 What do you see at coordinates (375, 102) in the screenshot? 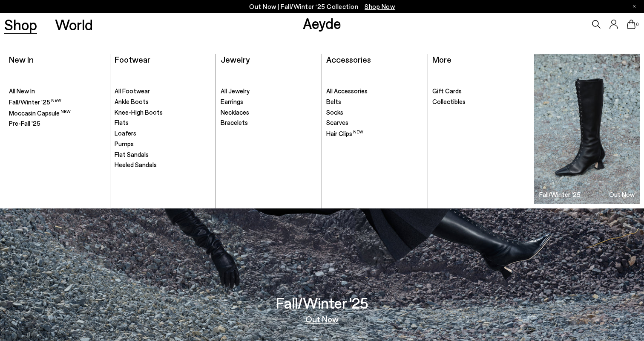
I see `a: Belts` at bounding box center [375, 102].